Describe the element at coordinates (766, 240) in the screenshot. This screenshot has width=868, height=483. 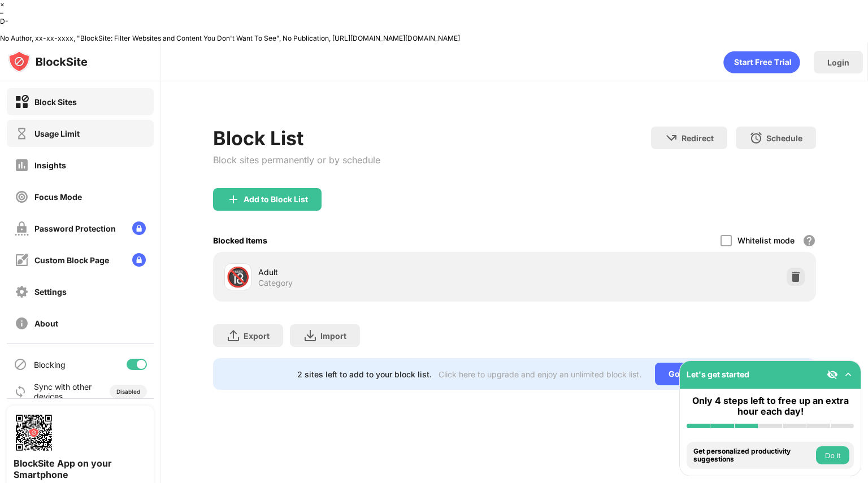
I see `div: Whitelist mode` at that location.